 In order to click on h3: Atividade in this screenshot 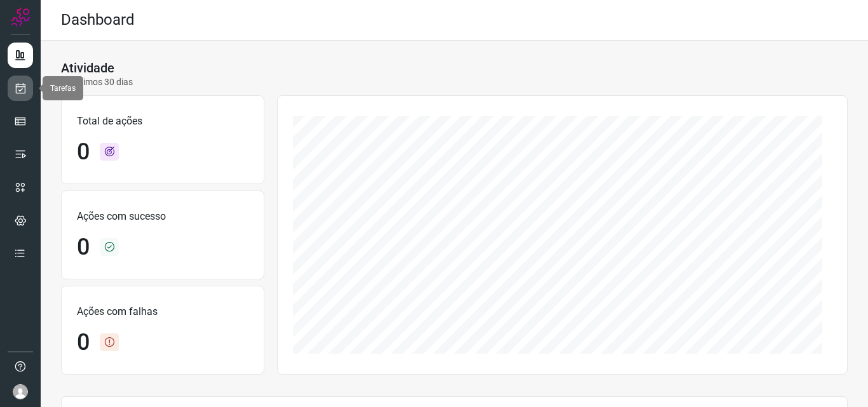, I will do `click(88, 68)`.